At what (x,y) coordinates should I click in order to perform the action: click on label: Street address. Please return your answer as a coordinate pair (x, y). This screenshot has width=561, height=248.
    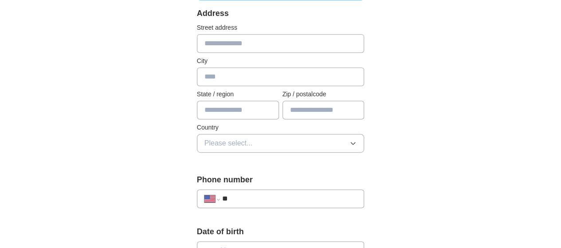
    Looking at the image, I should click on (281, 27).